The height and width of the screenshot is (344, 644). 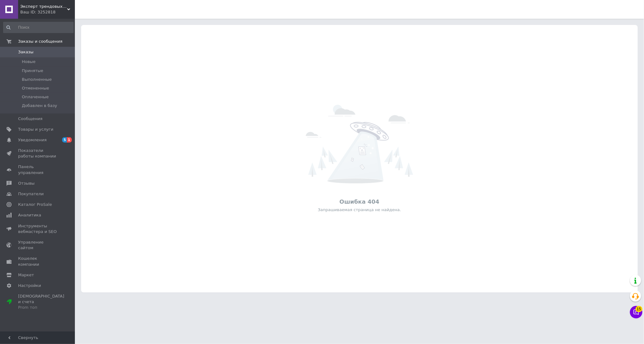 I want to click on span: Показатели работы компании, so click(x=38, y=153).